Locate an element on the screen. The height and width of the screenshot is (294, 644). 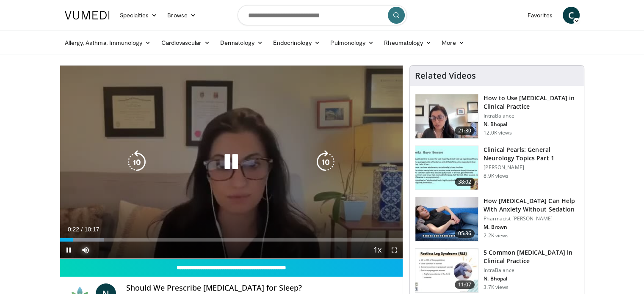
a: Dermatology is located at coordinates (242, 42).